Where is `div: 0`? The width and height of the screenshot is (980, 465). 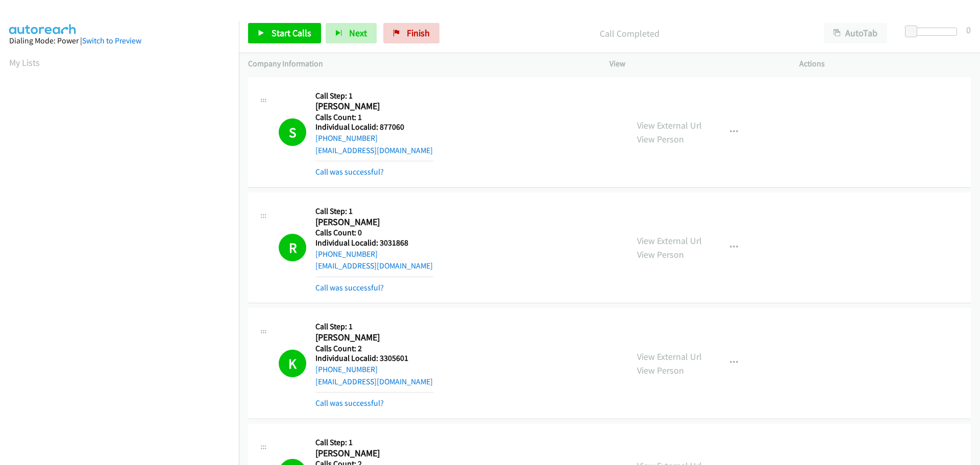 div: 0 is located at coordinates (969, 30).